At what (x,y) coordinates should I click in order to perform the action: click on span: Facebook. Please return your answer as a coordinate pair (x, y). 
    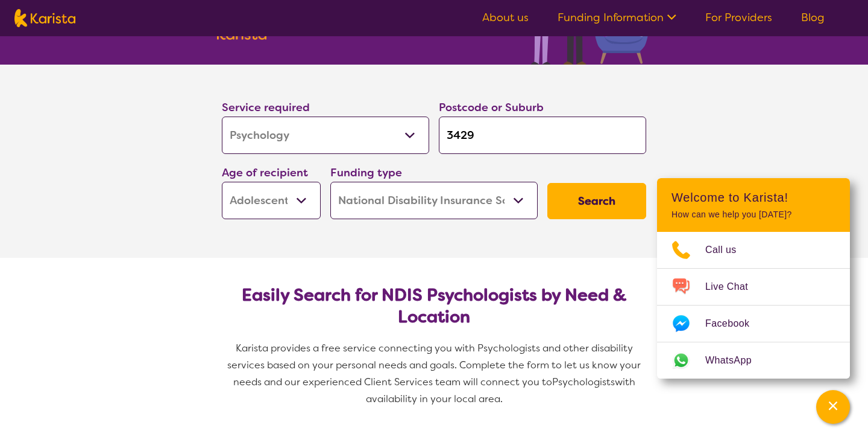
    Looking at the image, I should click on (734, 323).